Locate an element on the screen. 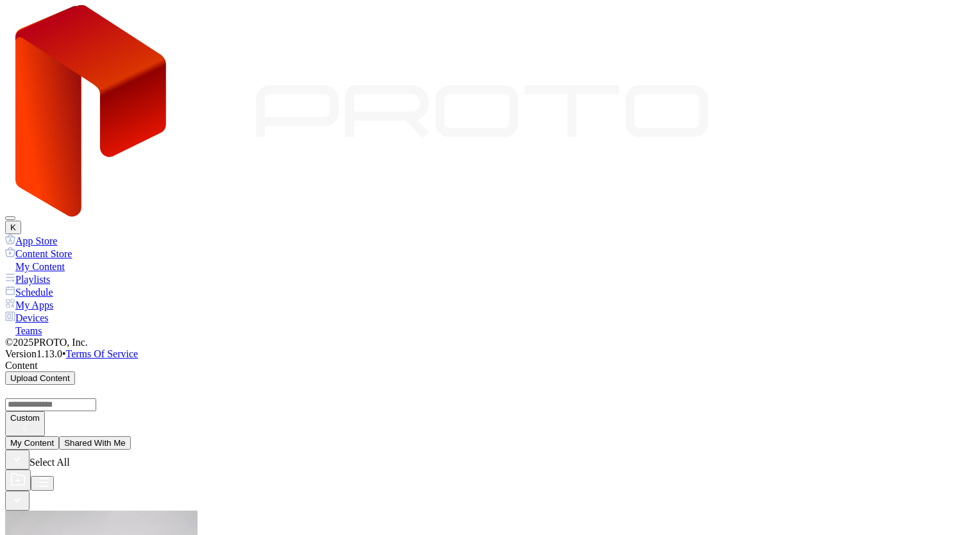  a: Terms Of Service is located at coordinates (102, 354).